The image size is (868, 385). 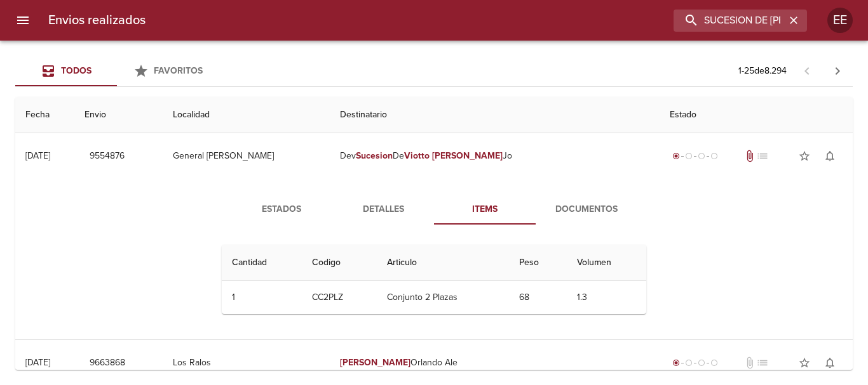 I want to click on th: Volumen, so click(x=606, y=263).